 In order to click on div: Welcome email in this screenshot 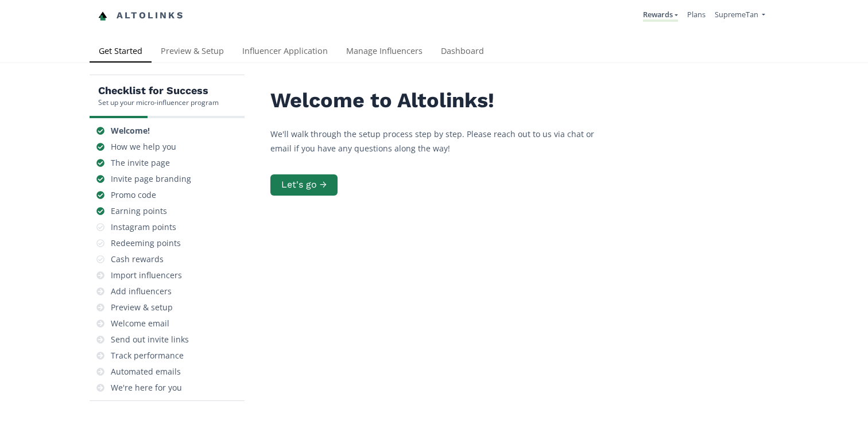, I will do `click(140, 323)`.